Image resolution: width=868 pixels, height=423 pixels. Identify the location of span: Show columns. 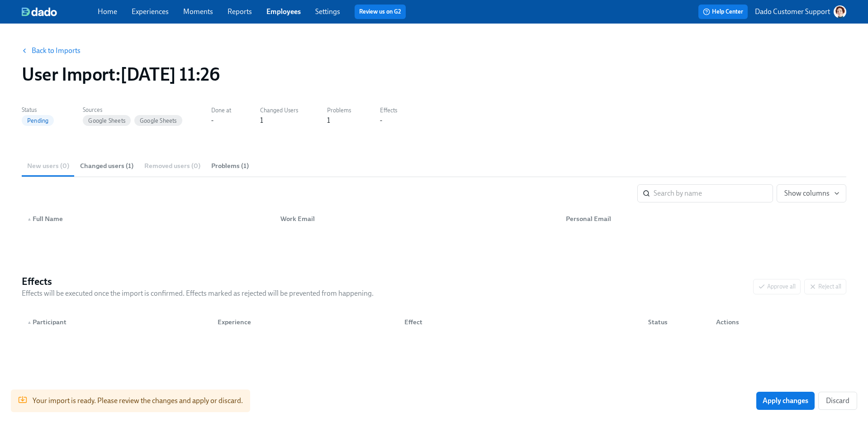
(811, 193).